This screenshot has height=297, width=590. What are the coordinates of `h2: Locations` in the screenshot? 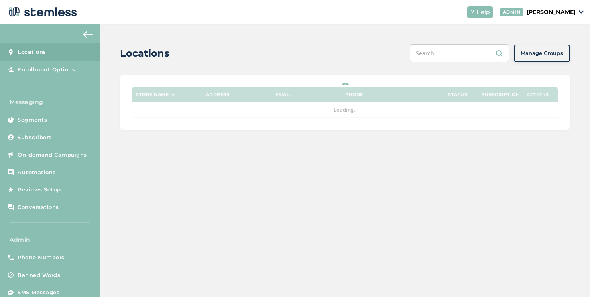 It's located at (145, 53).